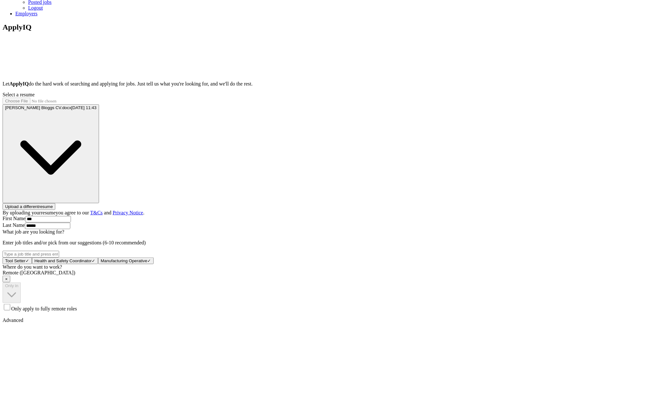 The height and width of the screenshot is (402, 670). What do you see at coordinates (17, 261) in the screenshot?
I see `button: Tool Setter✓` at bounding box center [17, 261].